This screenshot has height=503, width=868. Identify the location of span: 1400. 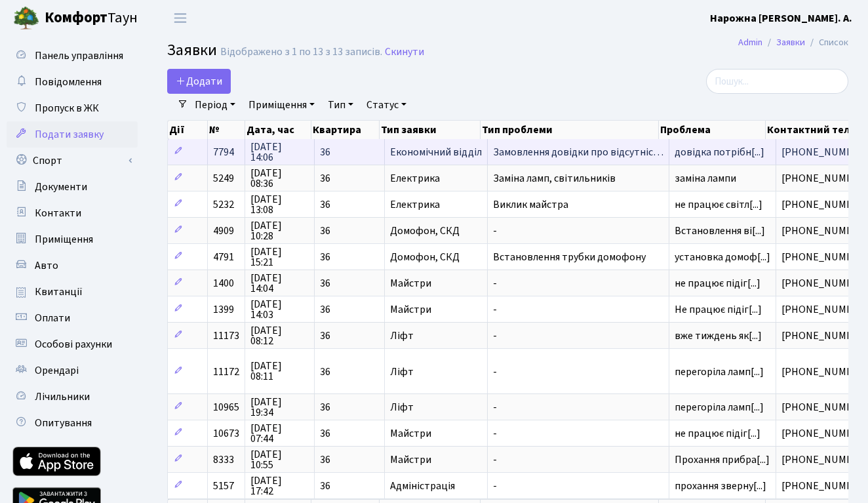
(224, 283).